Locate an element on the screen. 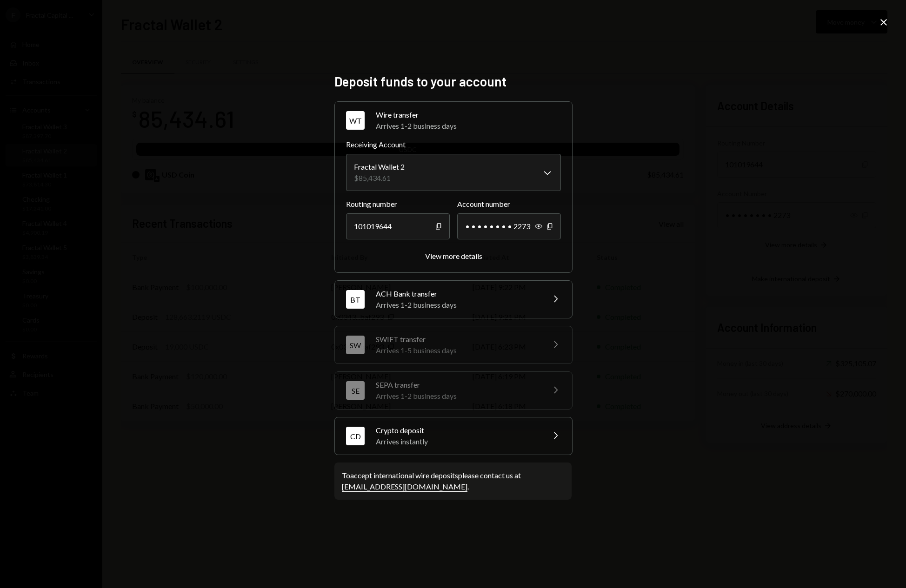 The image size is (906, 588). label: Account number is located at coordinates (508, 204).